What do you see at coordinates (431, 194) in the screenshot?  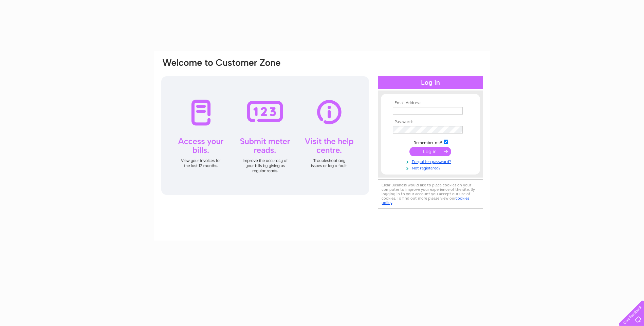 I see `div: Clear Business would like to place cookies on your computer to improve your experience of the sit...` at bounding box center [431, 194].